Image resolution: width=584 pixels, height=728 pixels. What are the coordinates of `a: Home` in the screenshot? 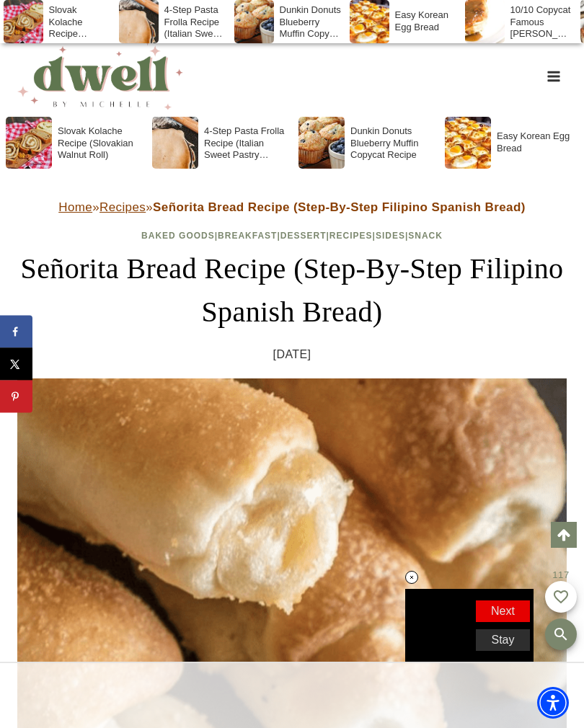 It's located at (75, 207).